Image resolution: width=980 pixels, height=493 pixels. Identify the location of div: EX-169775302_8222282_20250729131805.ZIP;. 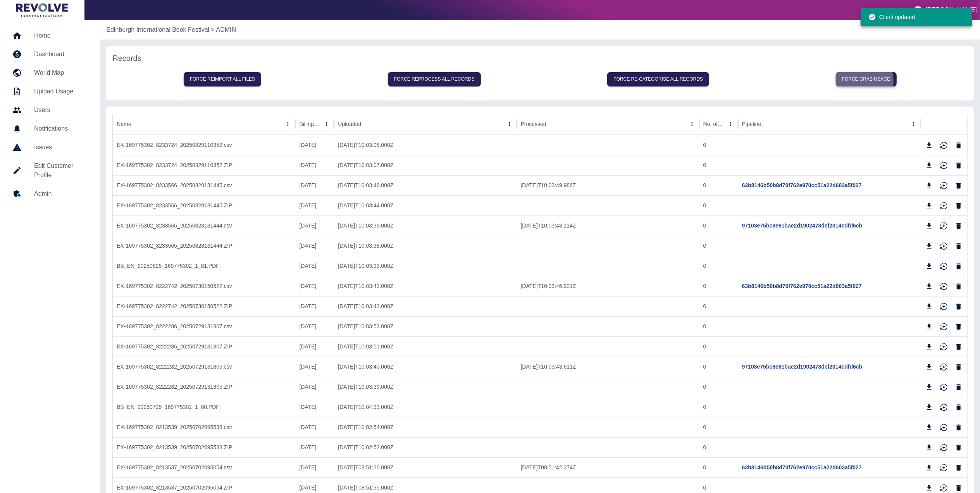
(204, 387).